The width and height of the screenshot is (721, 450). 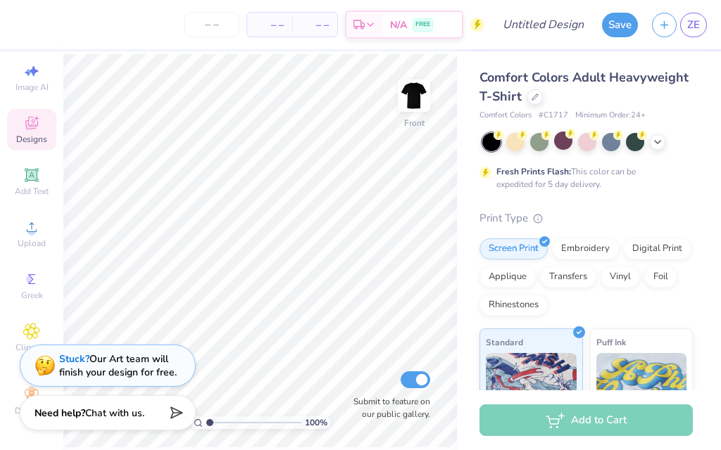 What do you see at coordinates (32, 87) in the screenshot?
I see `span: Image AI` at bounding box center [32, 87].